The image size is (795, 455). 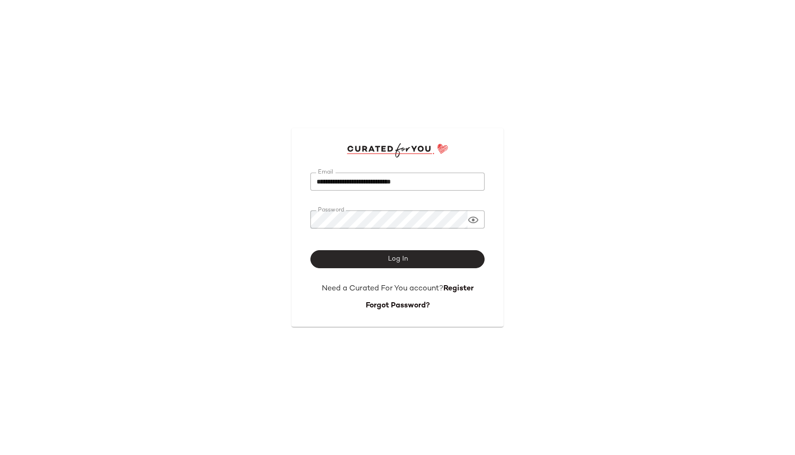 What do you see at coordinates (397, 259) in the screenshot?
I see `span: Log In` at bounding box center [397, 259].